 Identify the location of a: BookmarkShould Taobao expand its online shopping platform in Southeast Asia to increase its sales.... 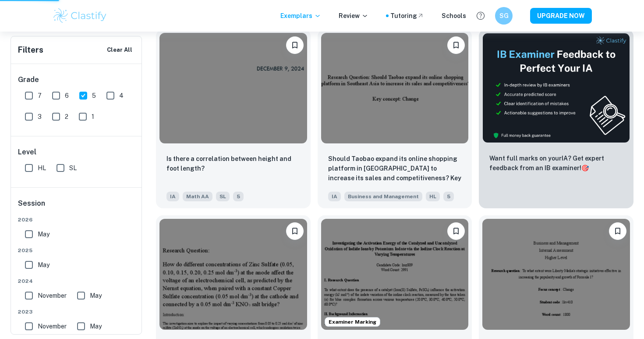
(395, 119).